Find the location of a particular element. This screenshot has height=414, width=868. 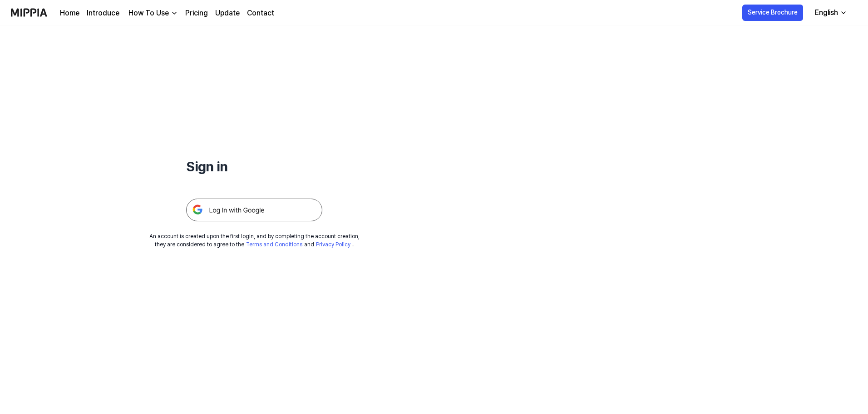

a: Service Brochure is located at coordinates (773, 12).